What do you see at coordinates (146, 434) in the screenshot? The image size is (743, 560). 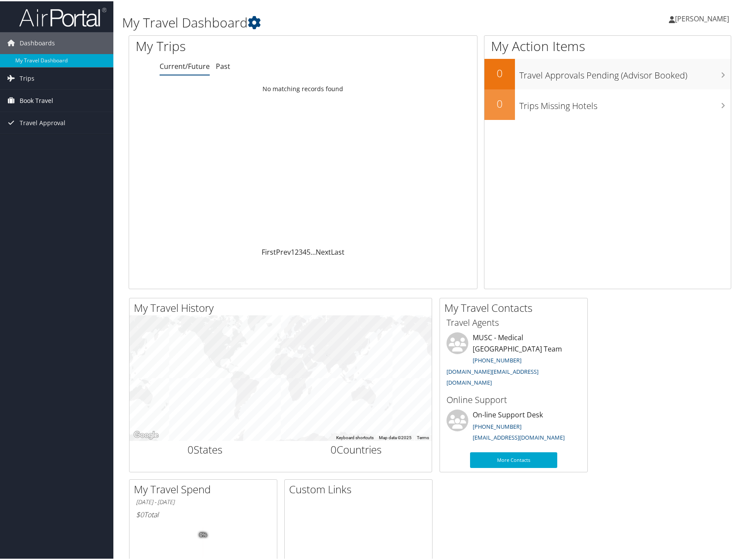 I see `img: Google` at bounding box center [146, 434].